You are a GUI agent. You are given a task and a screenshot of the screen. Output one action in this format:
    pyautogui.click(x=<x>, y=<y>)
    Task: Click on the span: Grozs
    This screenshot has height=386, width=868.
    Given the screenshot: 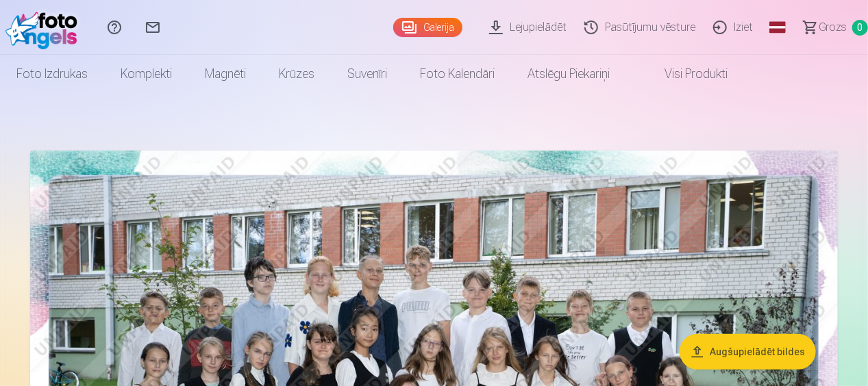 What is the action you would take?
    pyautogui.click(x=832, y=28)
    